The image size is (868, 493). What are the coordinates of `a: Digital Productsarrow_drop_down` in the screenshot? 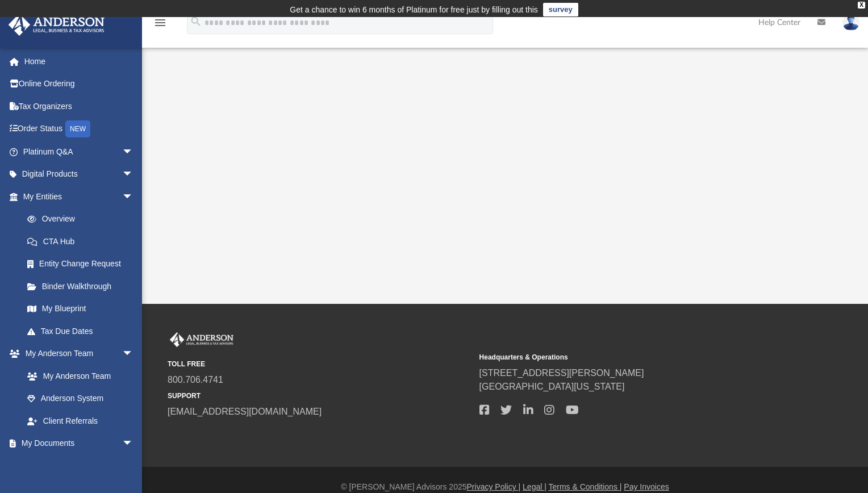 It's located at (79, 175).